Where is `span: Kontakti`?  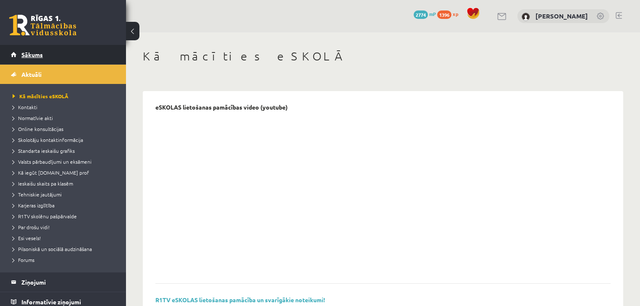 span: Kontakti is located at coordinates (25, 107).